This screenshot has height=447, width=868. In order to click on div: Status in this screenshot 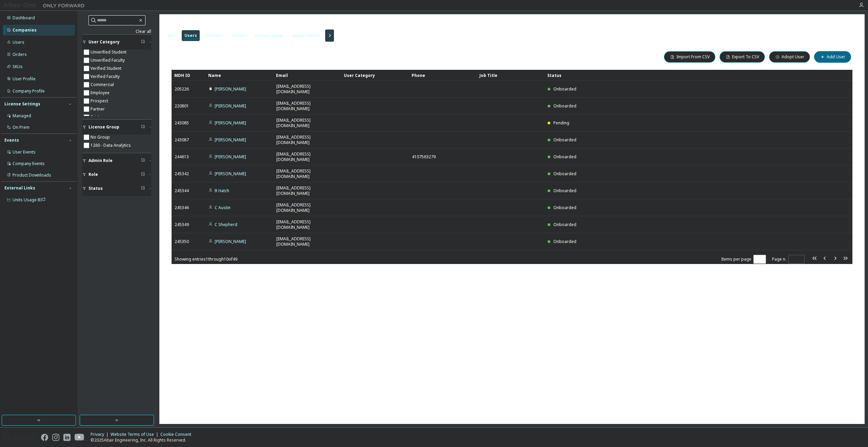, I will do `click(679, 75)`.